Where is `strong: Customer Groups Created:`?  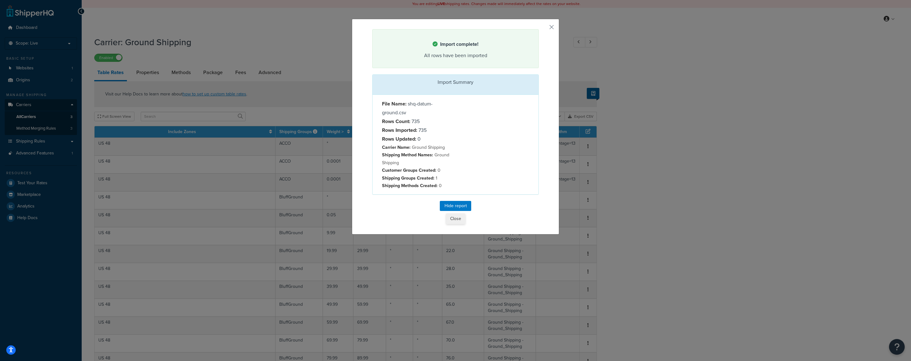
strong: Customer Groups Created: is located at coordinates (409, 170).